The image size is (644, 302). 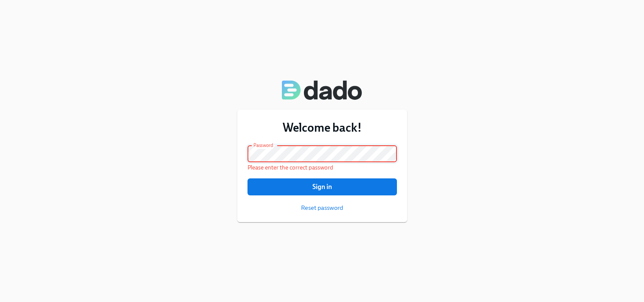 What do you see at coordinates (322, 187) in the screenshot?
I see `button: Sign in` at bounding box center [322, 187].